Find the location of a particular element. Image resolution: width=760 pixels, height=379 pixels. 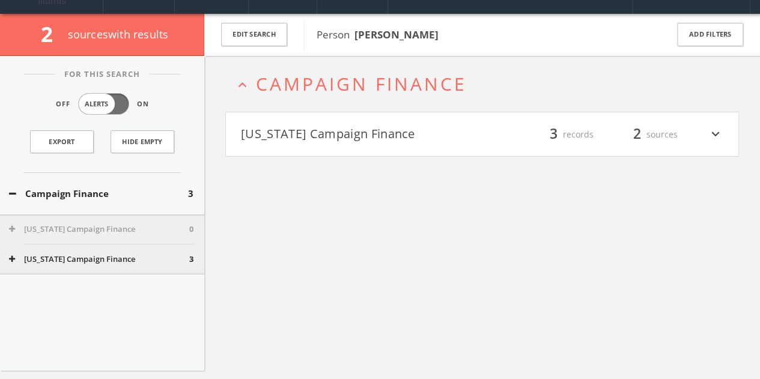

span: source s with results is located at coordinates (118, 34).